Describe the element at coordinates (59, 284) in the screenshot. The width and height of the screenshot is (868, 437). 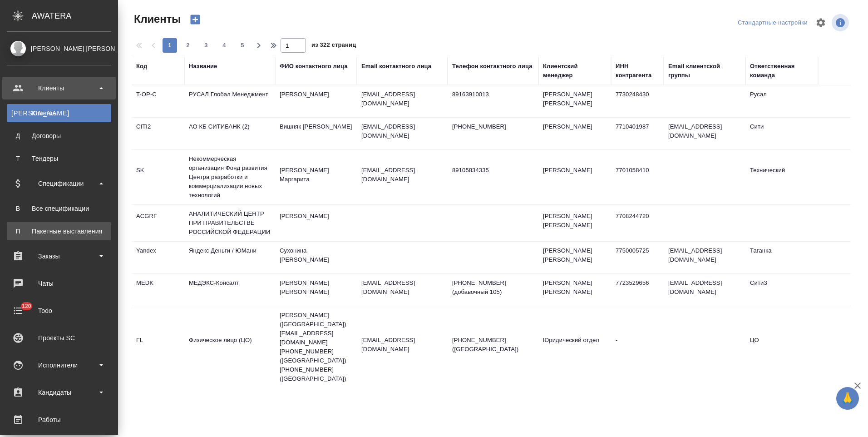
I see `a: Чаты` at that location.